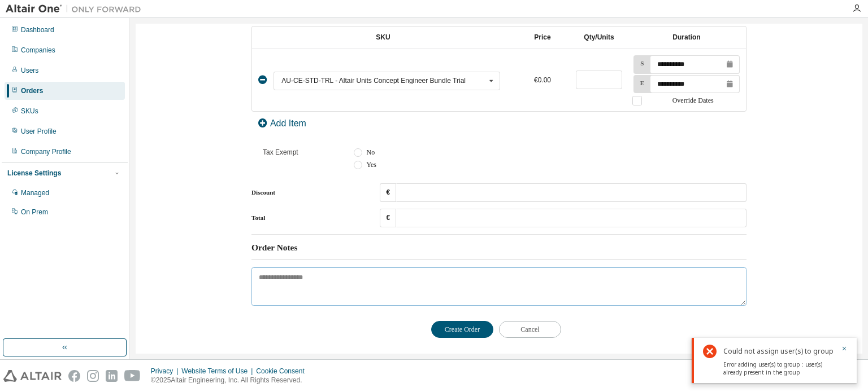  What do you see at coordinates (462, 329) in the screenshot?
I see `button: Create Order` at bounding box center [462, 329].